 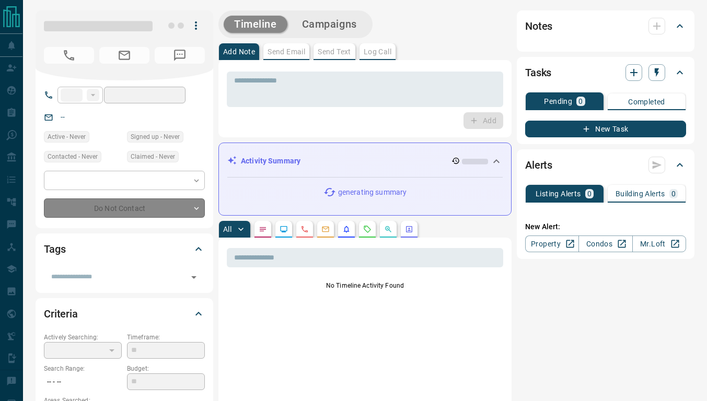 What do you see at coordinates (538, 73) in the screenshot?
I see `h2: Tasks` at bounding box center [538, 73].